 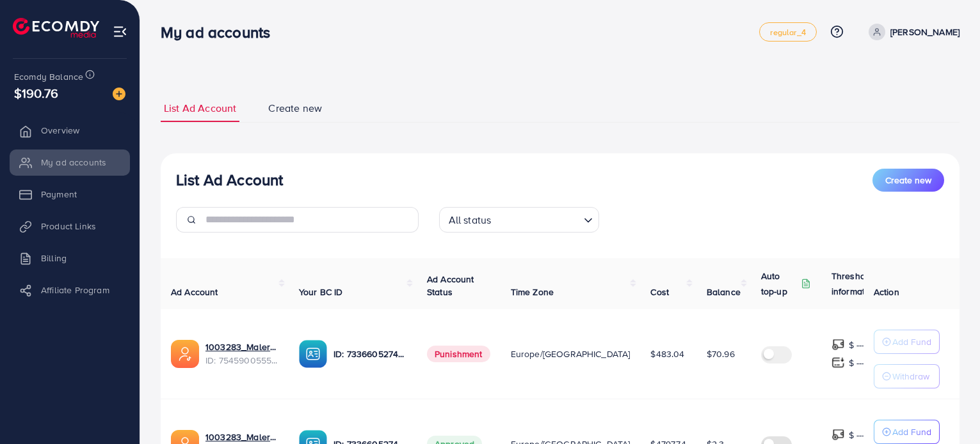 I want to click on a: regular_4, so click(x=787, y=32).